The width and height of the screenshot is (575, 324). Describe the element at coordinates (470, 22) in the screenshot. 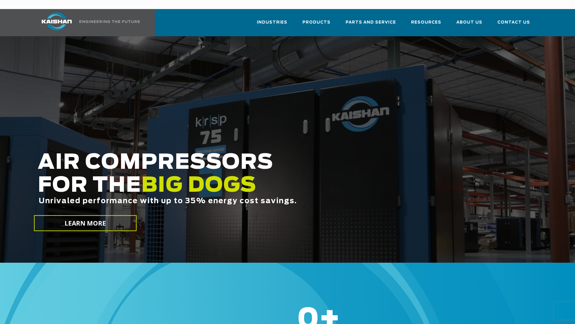

I see `span: About Us` at that location.